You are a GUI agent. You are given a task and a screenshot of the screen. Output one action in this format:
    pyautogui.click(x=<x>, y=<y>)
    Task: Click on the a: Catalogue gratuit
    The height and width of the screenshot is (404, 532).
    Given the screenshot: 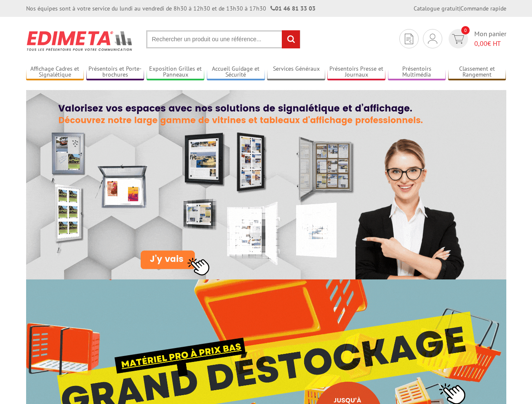 What is the action you would take?
    pyautogui.click(x=436, y=8)
    